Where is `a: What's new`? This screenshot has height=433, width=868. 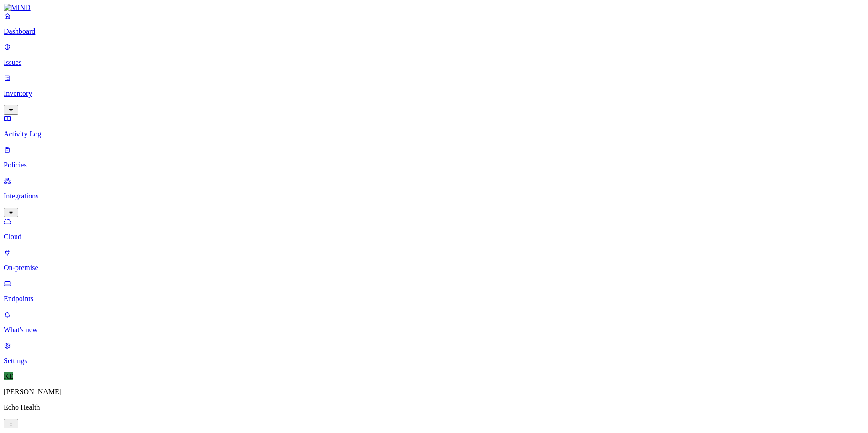
a: What's new is located at coordinates (434, 322).